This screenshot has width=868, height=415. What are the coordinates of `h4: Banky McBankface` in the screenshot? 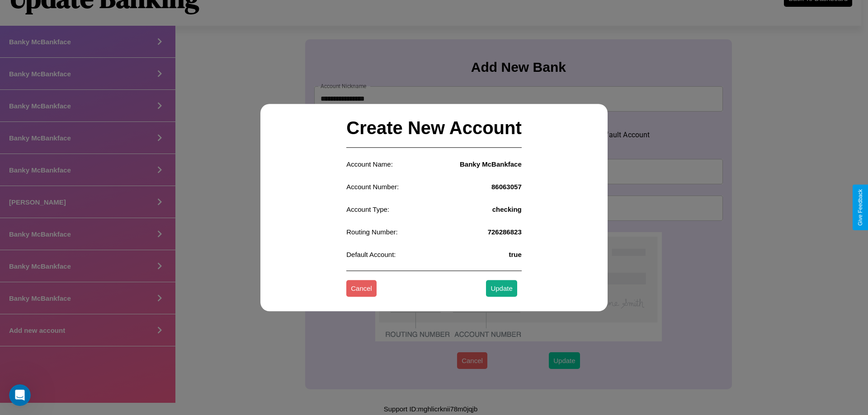 It's located at (491, 164).